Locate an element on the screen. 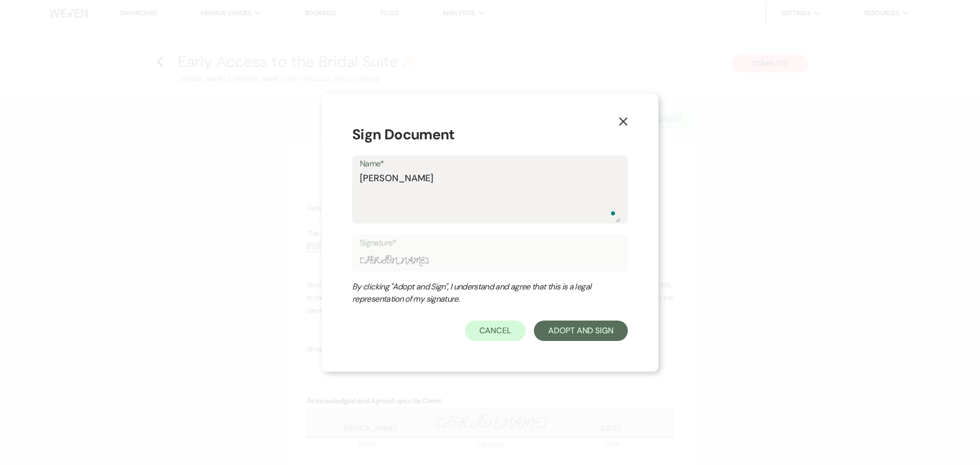  label: Signature* is located at coordinates (490, 243).